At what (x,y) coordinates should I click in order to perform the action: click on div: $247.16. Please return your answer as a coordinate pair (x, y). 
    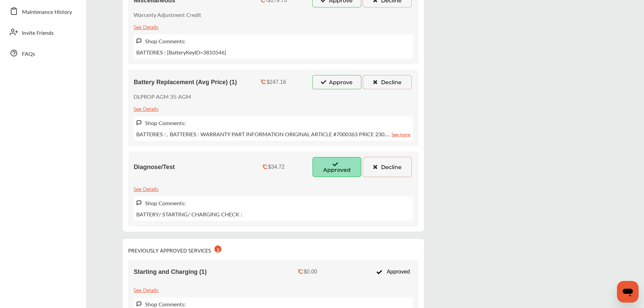
    Looking at the image, I should click on (276, 82).